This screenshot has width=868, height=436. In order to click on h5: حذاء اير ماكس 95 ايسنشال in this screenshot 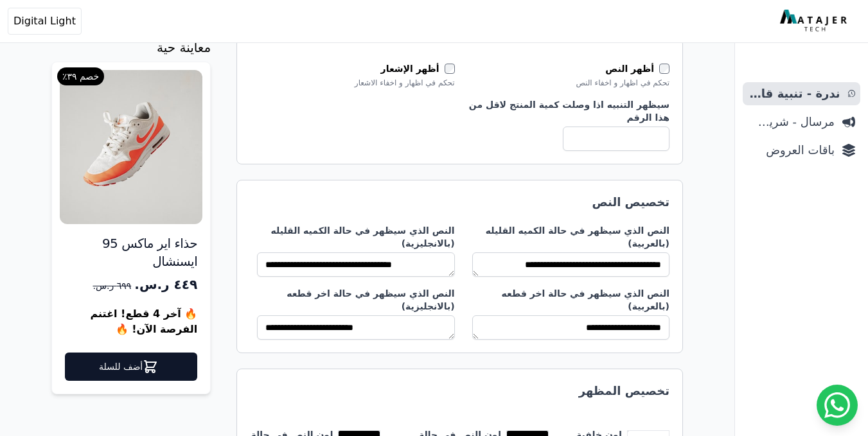, I will do `click(131, 252)`.